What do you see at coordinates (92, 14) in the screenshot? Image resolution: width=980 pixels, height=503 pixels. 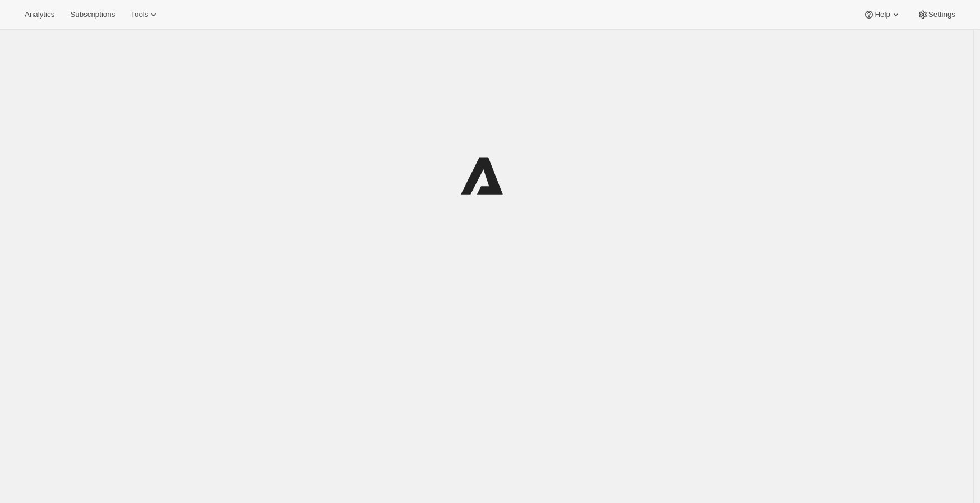 I see `span: Subscriptions` at bounding box center [92, 14].